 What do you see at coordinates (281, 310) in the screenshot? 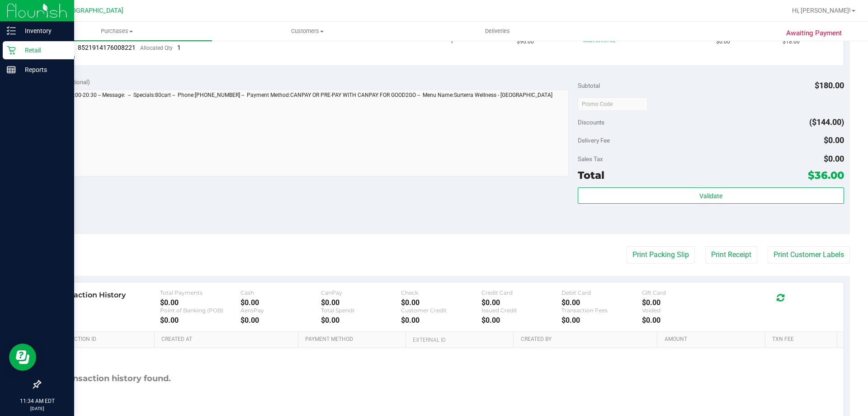
I see `div: AeroPay` at bounding box center [281, 310].